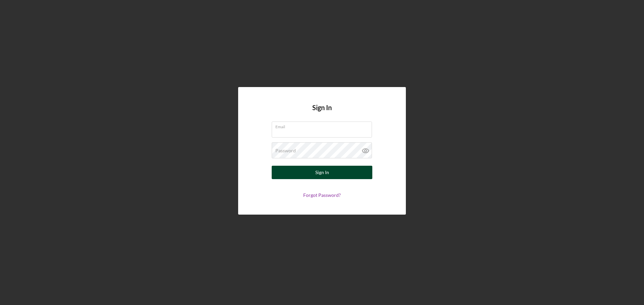 This screenshot has height=305, width=644. I want to click on label: Email, so click(324, 126).